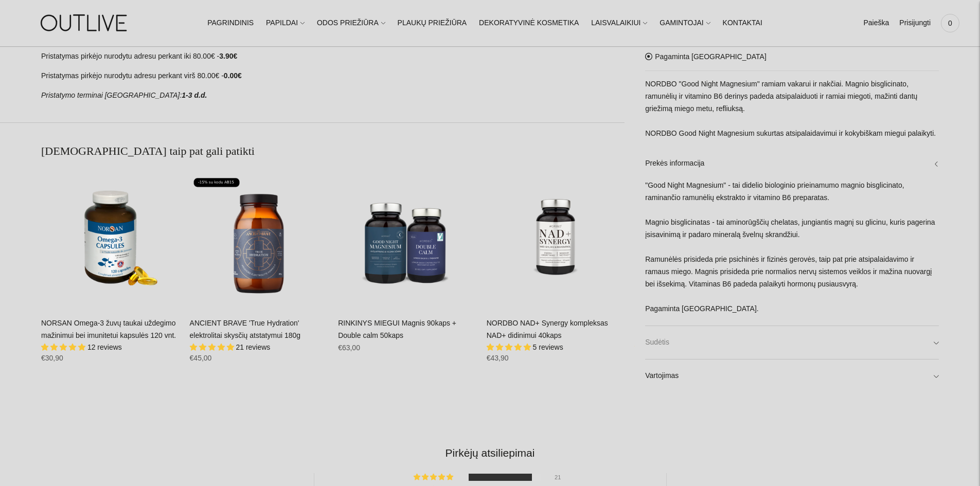 This screenshot has width=980, height=486. I want to click on a: ODOS PRIEŽIŪRA, so click(351, 23).